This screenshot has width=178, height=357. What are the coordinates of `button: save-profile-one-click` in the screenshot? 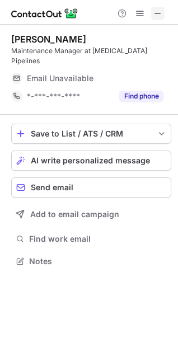 It's located at (91, 134).